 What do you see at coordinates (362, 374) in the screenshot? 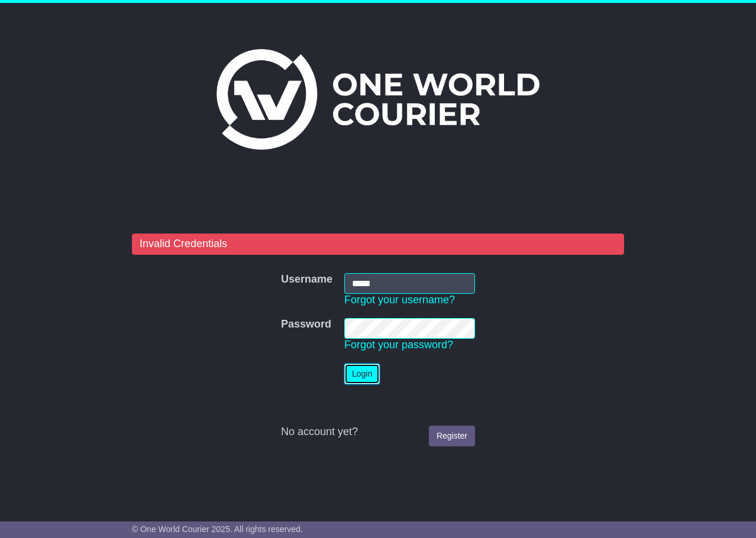
I see `button: Login` at bounding box center [362, 374].